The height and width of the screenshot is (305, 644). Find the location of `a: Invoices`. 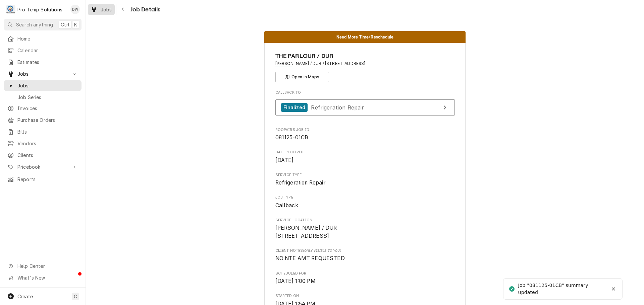

a: Invoices is located at coordinates (43, 108).